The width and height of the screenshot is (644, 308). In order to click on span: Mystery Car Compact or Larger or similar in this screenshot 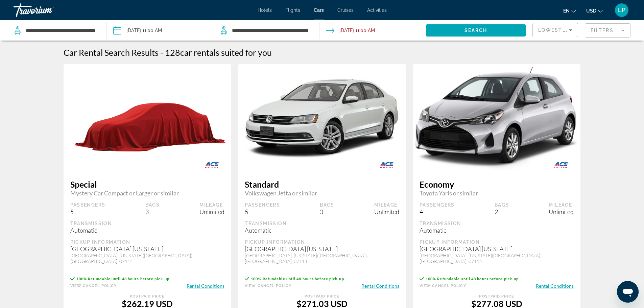, I will do `click(147, 193)`.